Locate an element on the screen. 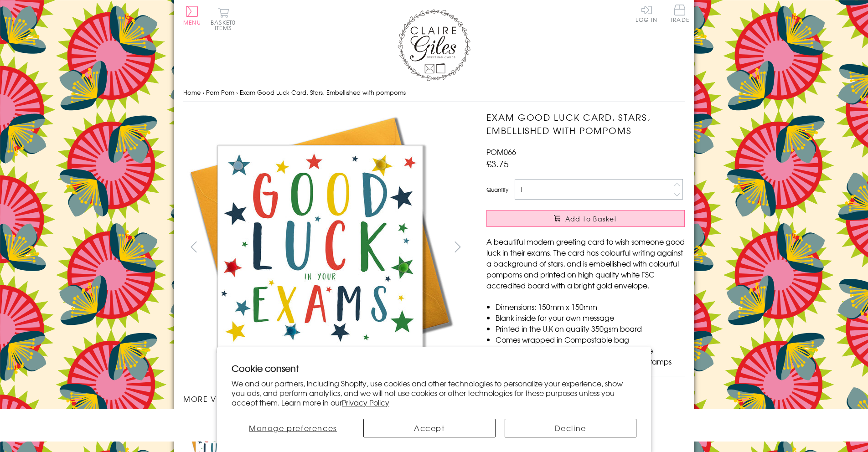 This screenshot has width=868, height=452. span: Manage preferences is located at coordinates (293, 428).